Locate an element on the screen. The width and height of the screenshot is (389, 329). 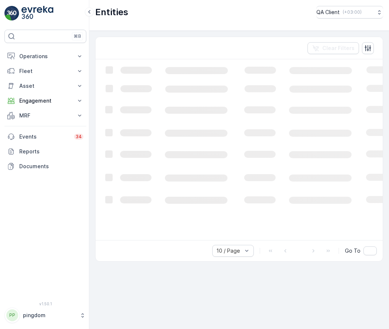
p: MRF is located at coordinates (45, 116).